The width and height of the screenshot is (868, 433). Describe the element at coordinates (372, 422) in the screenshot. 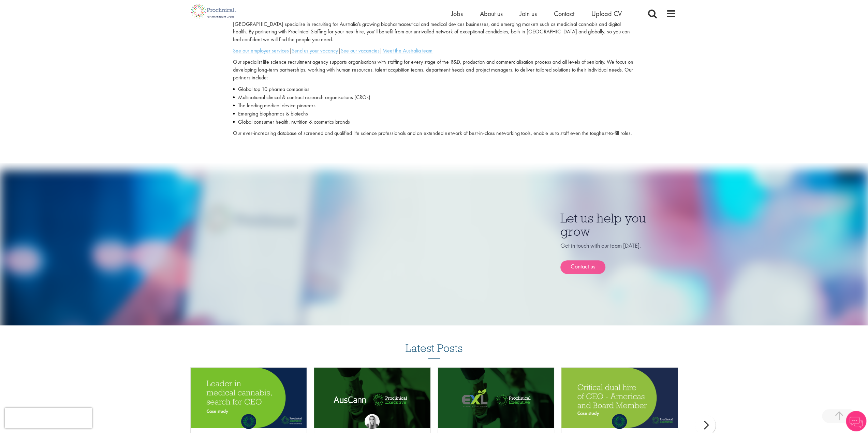

I see `img: Hannah Burke` at that location.